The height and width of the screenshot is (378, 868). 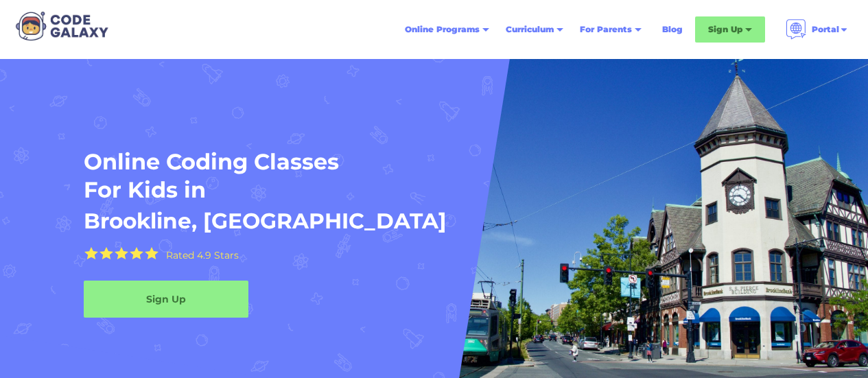 I want to click on a: Sign Up, so click(x=166, y=299).